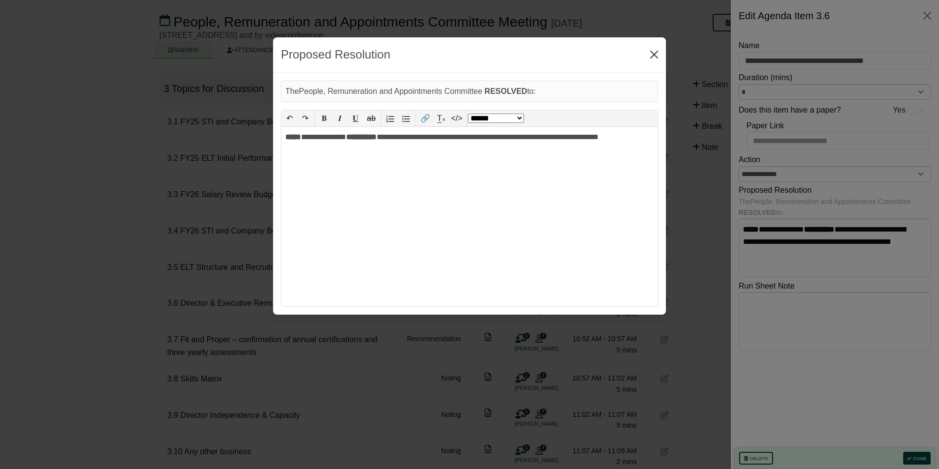 The width and height of the screenshot is (939, 469). What do you see at coordinates (335, 55) in the screenshot?
I see `div: Proposed Resolution` at bounding box center [335, 55].